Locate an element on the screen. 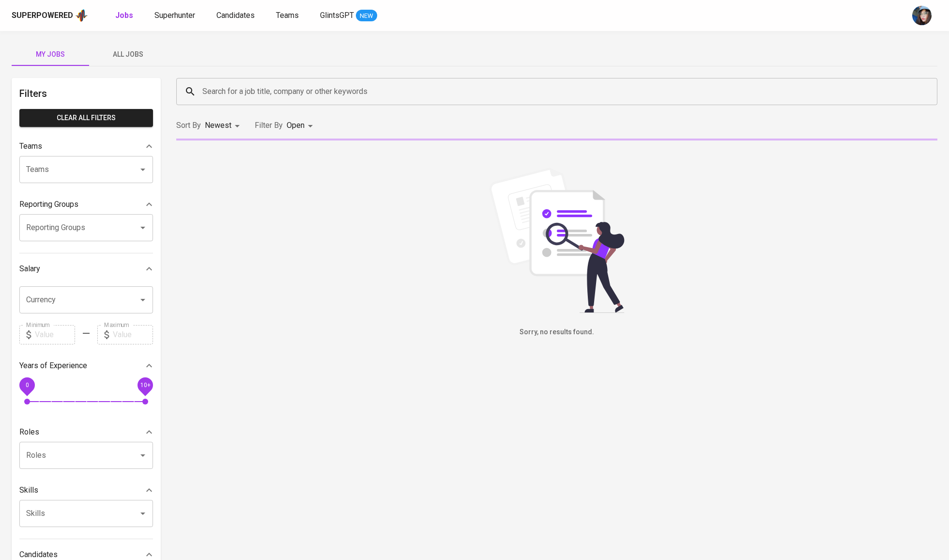 The image size is (949, 560). b: Jobs is located at coordinates (124, 15).